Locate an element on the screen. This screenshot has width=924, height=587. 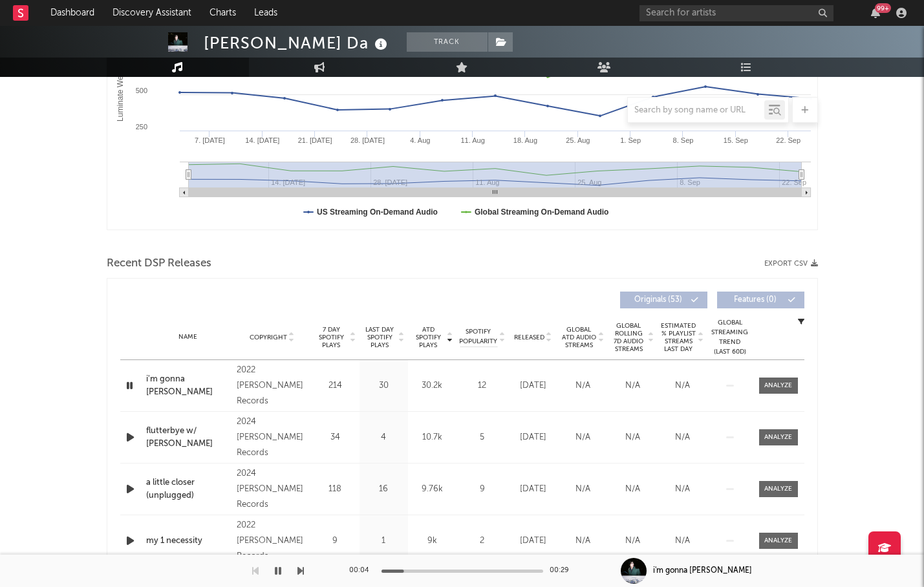
div: 34 is located at coordinates (335, 438).